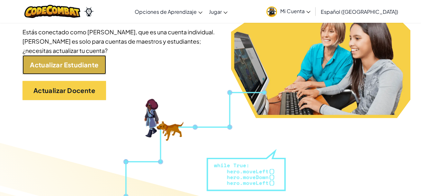 This screenshot has height=196, width=421. Describe the element at coordinates (64, 65) in the screenshot. I see `a: Actualizar Estudiante` at that location.